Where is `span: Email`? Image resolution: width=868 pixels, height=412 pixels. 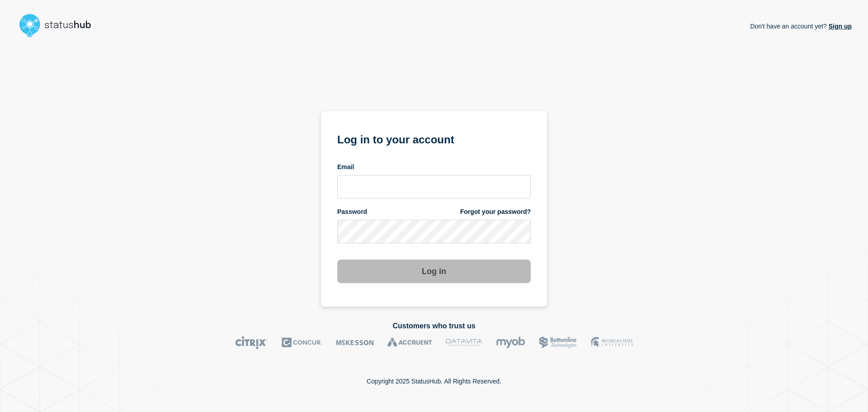
span: Email is located at coordinates (345, 167).